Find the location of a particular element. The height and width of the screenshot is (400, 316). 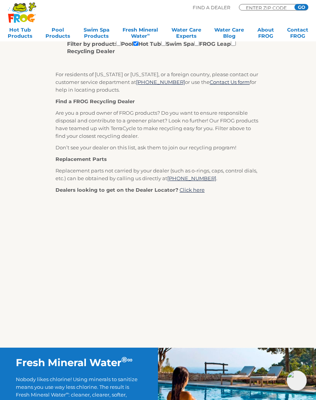

input: Zip Code Form is located at coordinates (268, 8).